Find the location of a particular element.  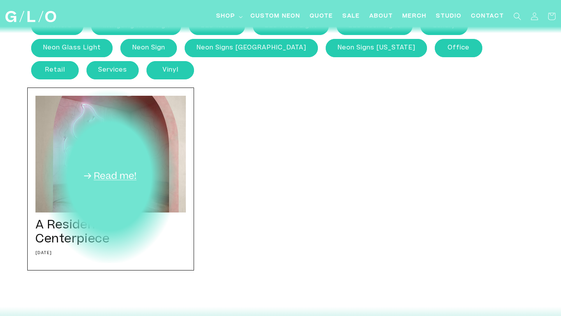

span: Merch is located at coordinates (414, 16).